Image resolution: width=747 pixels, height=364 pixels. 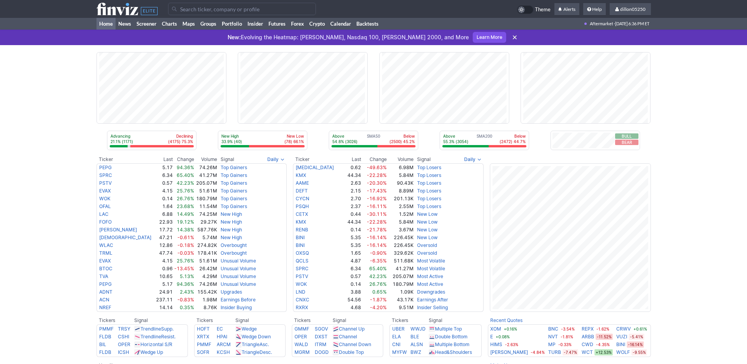 What do you see at coordinates (105, 191) in the screenshot?
I see `a: EVAX` at bounding box center [105, 191].